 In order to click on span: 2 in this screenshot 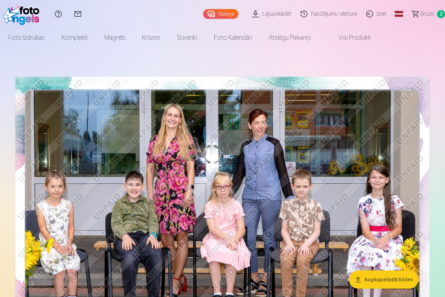, I will do `click(440, 14)`.